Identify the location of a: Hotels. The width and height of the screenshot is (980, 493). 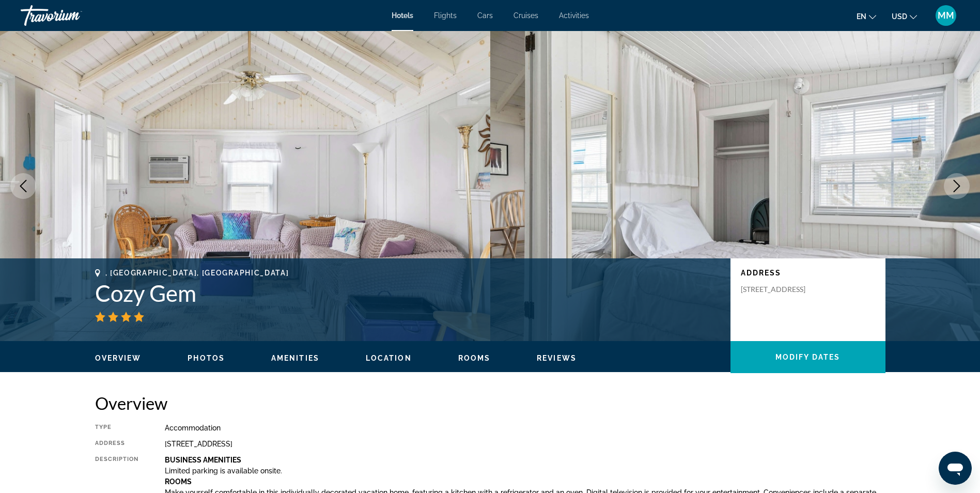
(403, 15).